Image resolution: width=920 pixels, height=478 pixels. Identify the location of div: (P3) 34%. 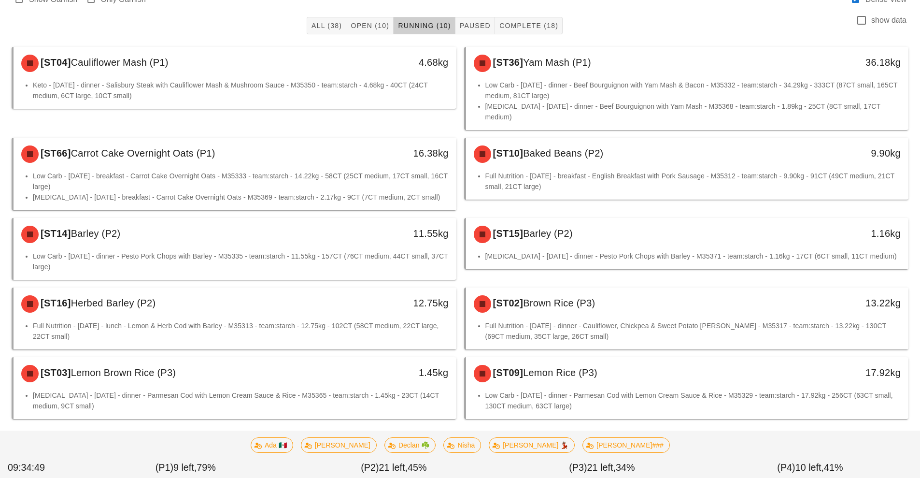
(602, 467).